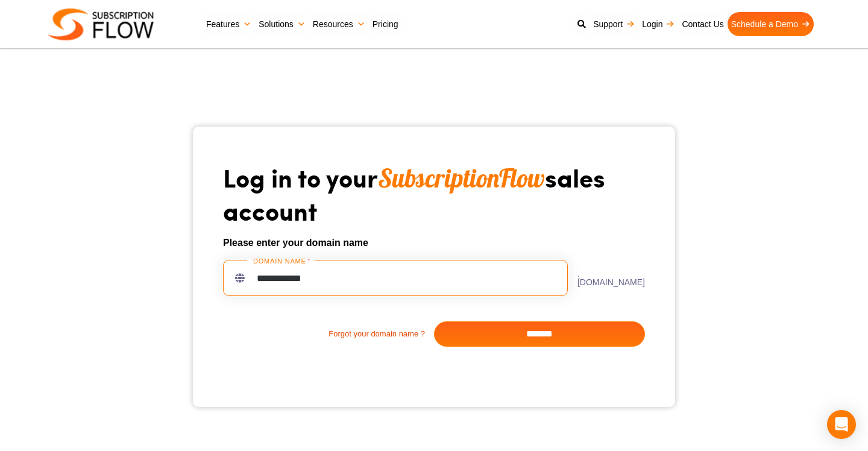 This screenshot has width=868, height=451. I want to click on div: Open Intercom Messenger, so click(842, 425).